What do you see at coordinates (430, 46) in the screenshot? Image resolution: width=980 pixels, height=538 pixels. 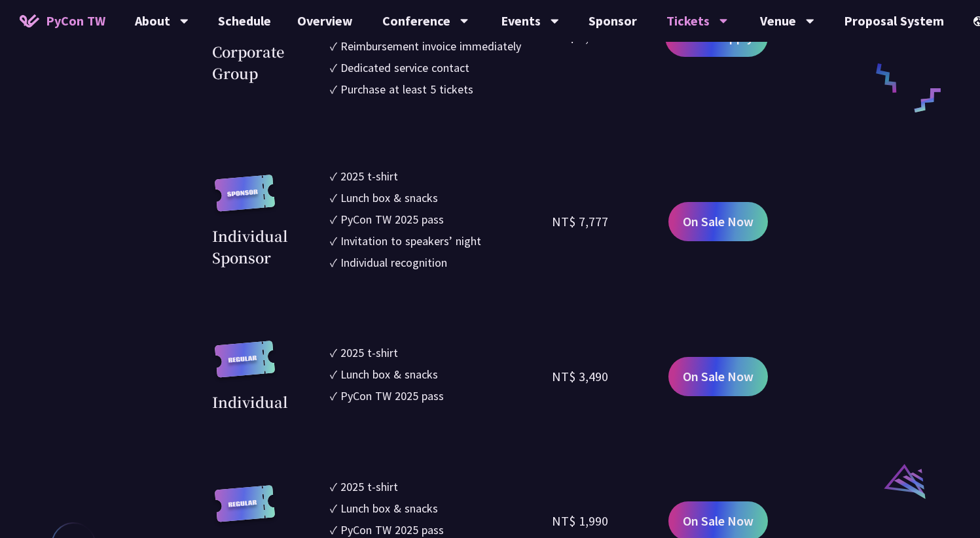 I see `div: Reimbursement invoice immediately` at bounding box center [430, 46].